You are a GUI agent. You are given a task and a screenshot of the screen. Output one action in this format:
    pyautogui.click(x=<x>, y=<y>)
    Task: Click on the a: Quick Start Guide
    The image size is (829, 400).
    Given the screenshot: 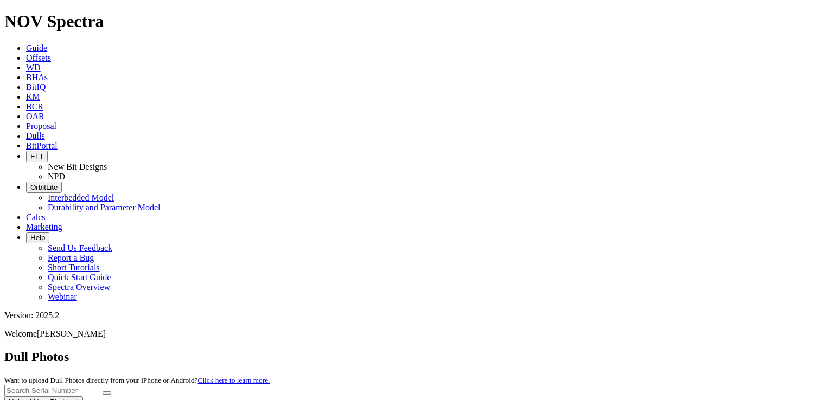 What is the action you would take?
    pyautogui.click(x=79, y=277)
    